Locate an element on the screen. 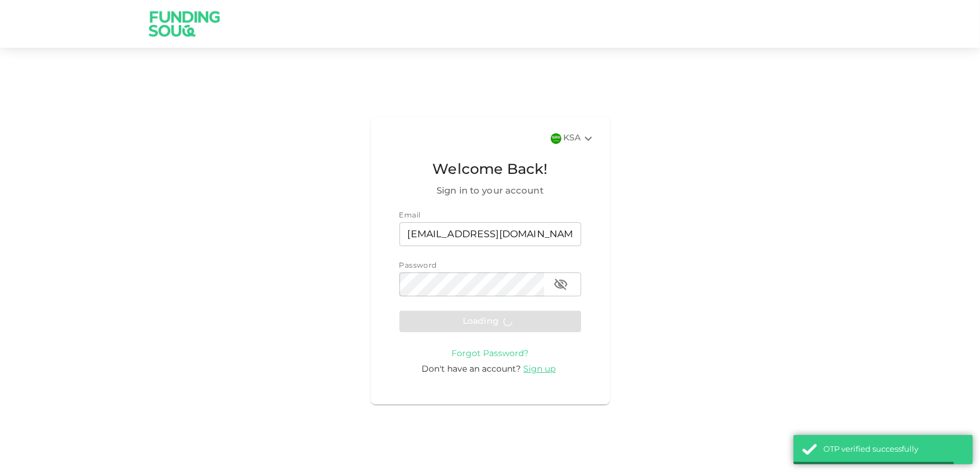 The width and height of the screenshot is (980, 475). input: email is located at coordinates (490, 234).